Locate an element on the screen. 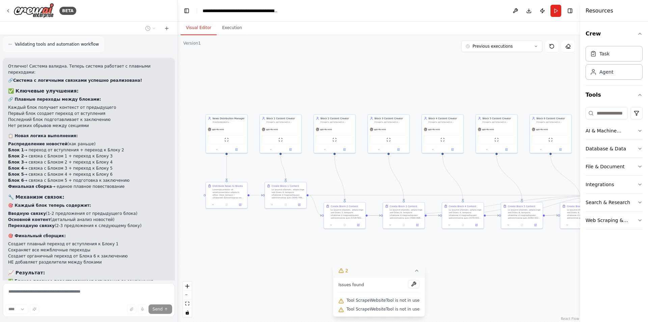 The image size is (648, 322). div: Анализировать предоставленные новостные ссылки {news_links} и равномерно распределить их между 6 ... is located at coordinates (229, 122).